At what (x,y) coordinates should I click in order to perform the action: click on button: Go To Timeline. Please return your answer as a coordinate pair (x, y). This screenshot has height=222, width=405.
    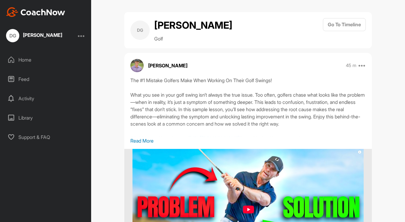
    Looking at the image, I should click on (344, 24).